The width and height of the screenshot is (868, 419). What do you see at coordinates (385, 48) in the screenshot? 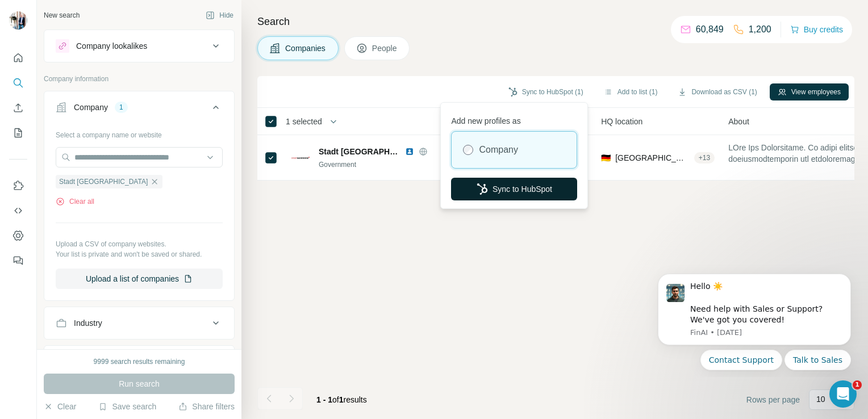
I see `span: People` at bounding box center [385, 48].